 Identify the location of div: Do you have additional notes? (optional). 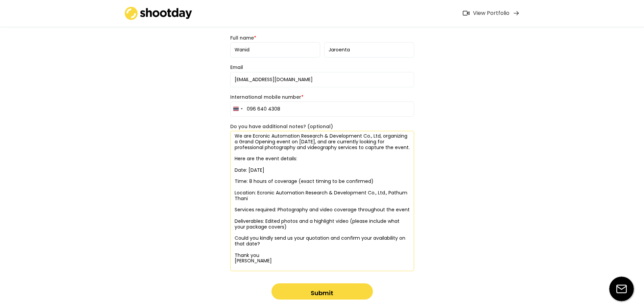
(322, 127).